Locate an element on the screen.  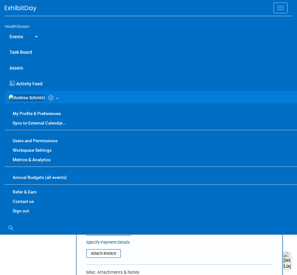
a: Task Board is located at coordinates (148, 52).